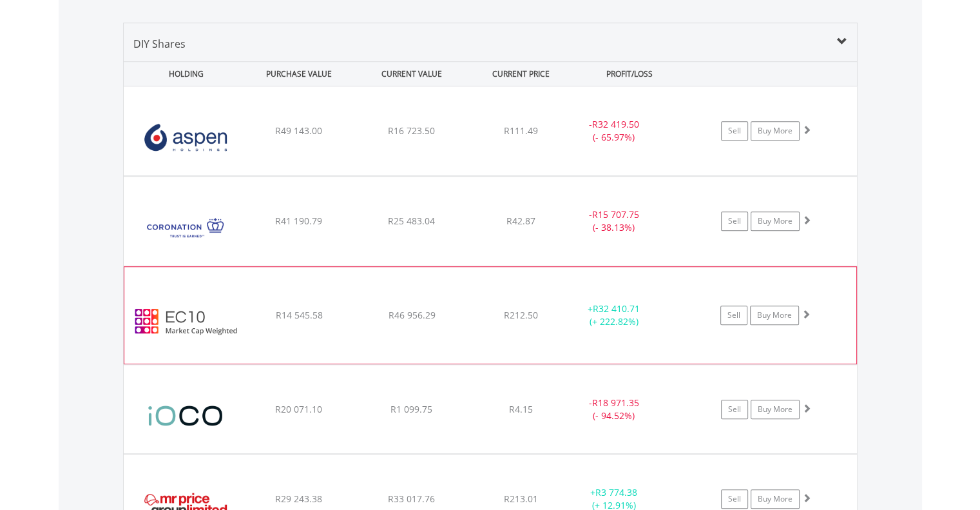 The image size is (980, 510). I want to click on span: R16 723.50, so click(411, 130).